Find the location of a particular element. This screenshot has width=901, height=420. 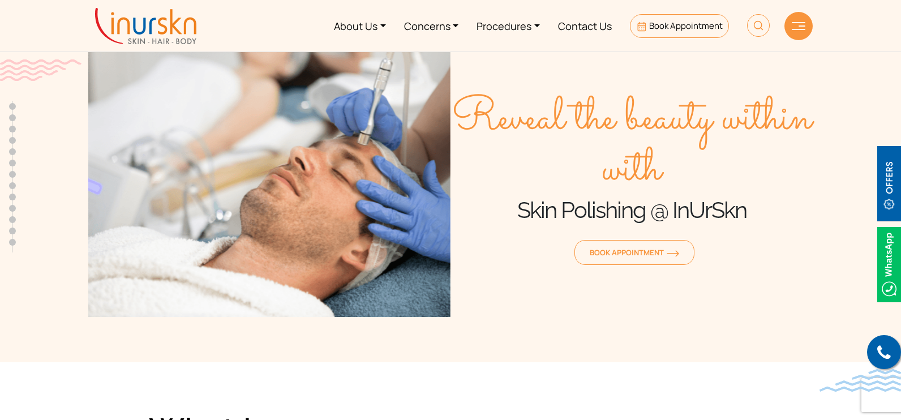

img: bluewave is located at coordinates (861, 380).